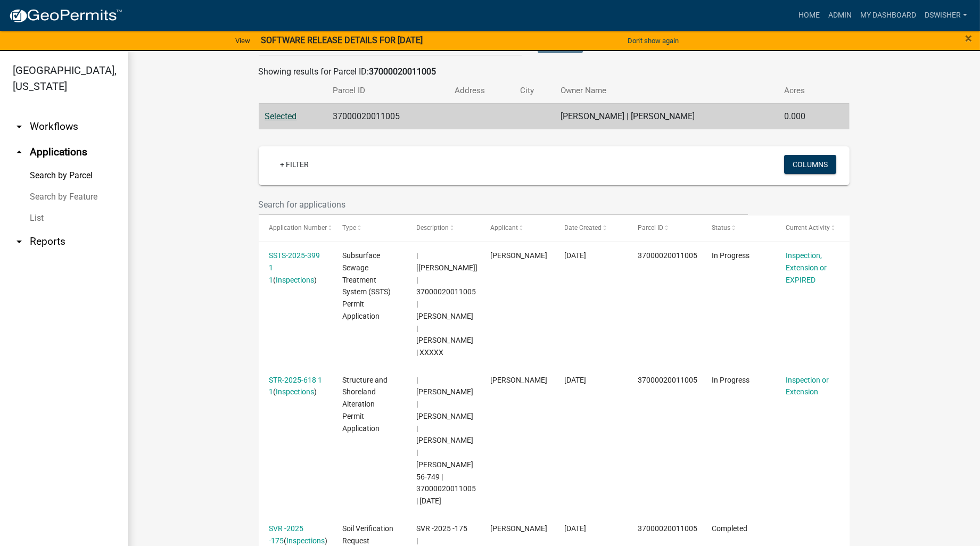 The image size is (980, 546). What do you see at coordinates (286, 534) in the screenshot?
I see `a: SVR -2025 -175` at bounding box center [286, 534].